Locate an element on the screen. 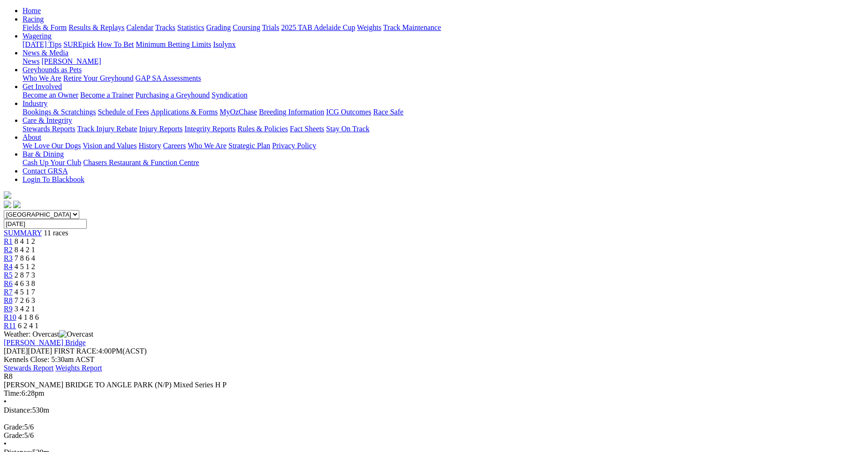 Image resolution: width=868 pixels, height=452 pixels. div: Wagering is located at coordinates (443, 44).